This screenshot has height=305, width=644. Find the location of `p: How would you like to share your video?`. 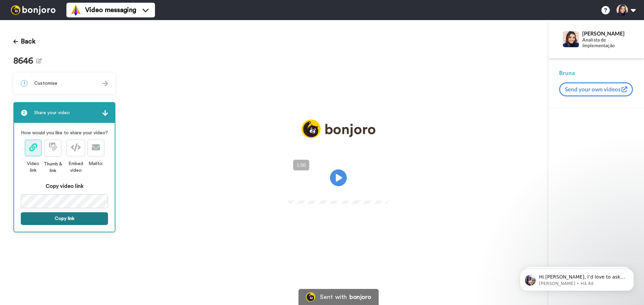

p: How would you like to share your video? is located at coordinates (64, 133).